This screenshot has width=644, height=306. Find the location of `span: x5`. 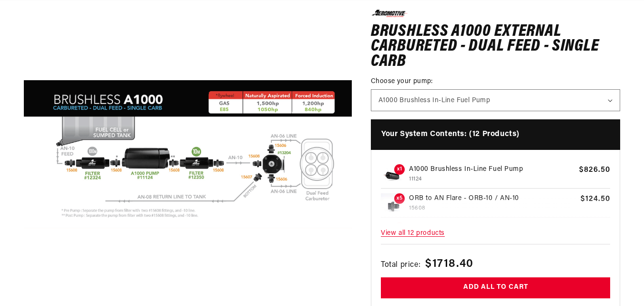

span: x5 is located at coordinates (399, 198).